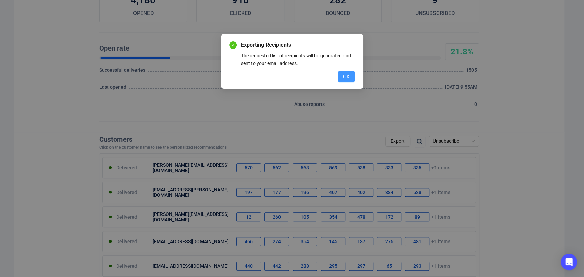 This screenshot has width=584, height=277. I want to click on span: OK, so click(346, 77).